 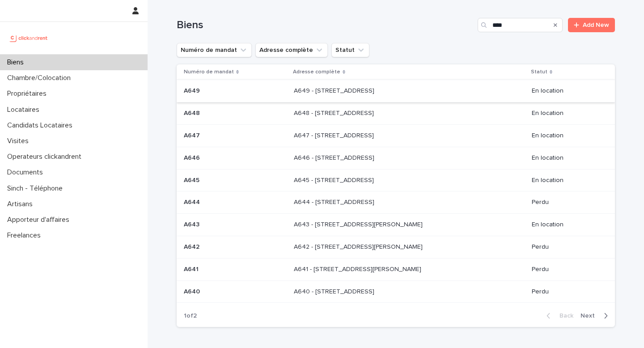 What do you see at coordinates (192, 223) in the screenshot?
I see `p: A643` at bounding box center [192, 223].